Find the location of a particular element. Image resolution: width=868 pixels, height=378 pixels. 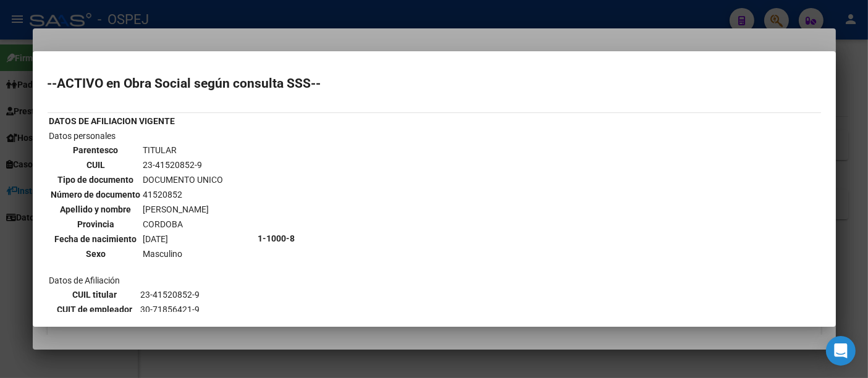

th: Parentesco is located at coordinates (96, 150).